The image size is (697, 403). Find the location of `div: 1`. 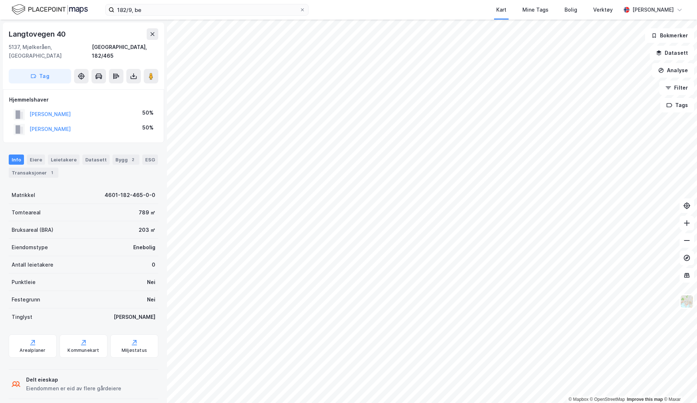

div: 1 is located at coordinates (52, 173).